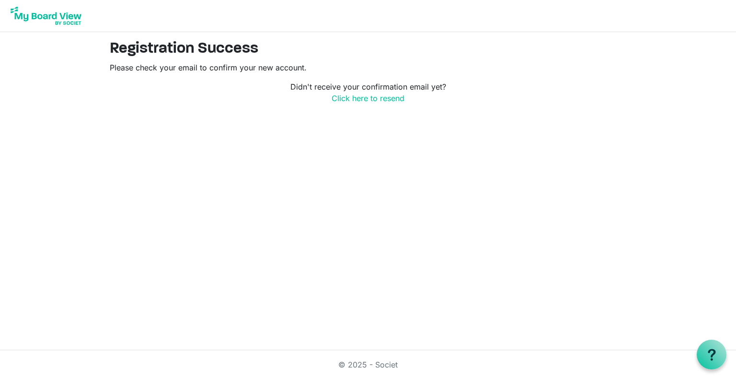 Image resolution: width=736 pixels, height=379 pixels. Describe the element at coordinates (368, 49) in the screenshot. I see `h2: Registration Success` at that location.